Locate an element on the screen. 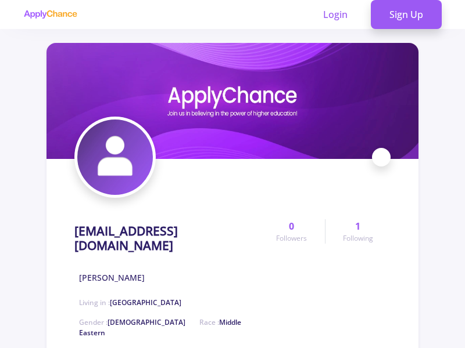 This screenshot has width=465, height=348. a: 1Following is located at coordinates (357, 232).